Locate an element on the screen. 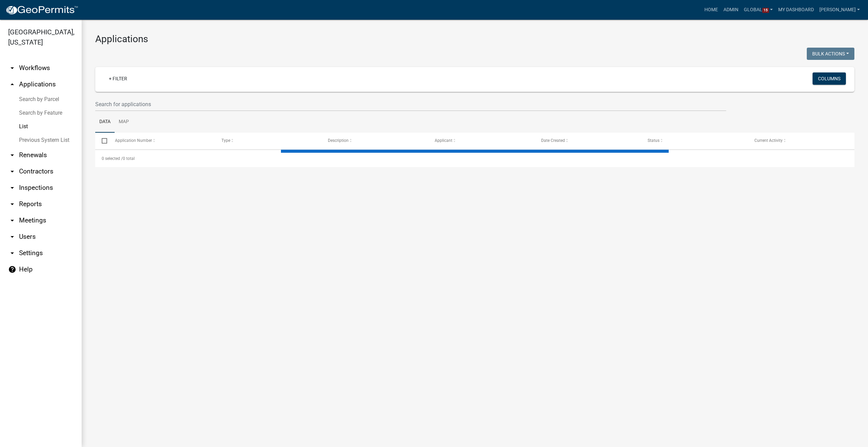 The height and width of the screenshot is (447, 868). div: 0 total is located at coordinates (475, 158).